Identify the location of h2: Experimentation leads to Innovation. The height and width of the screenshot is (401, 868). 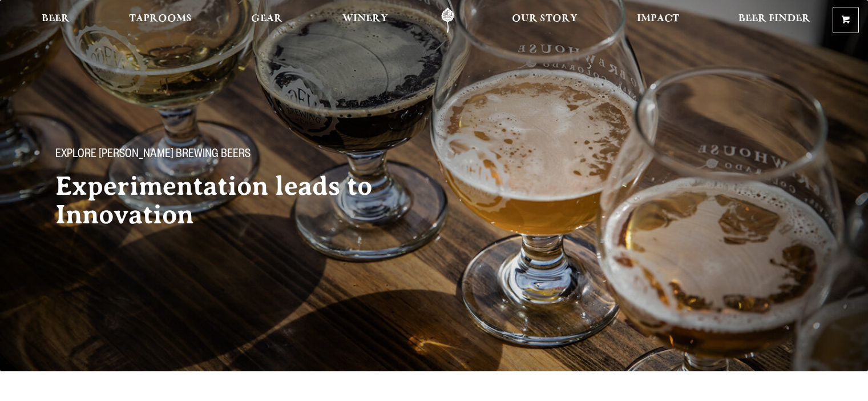
(234, 200).